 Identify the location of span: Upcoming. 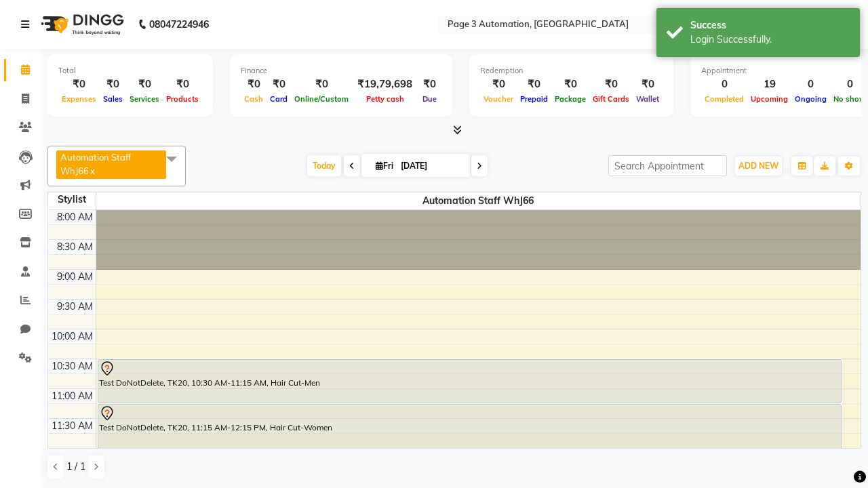
(769, 99).